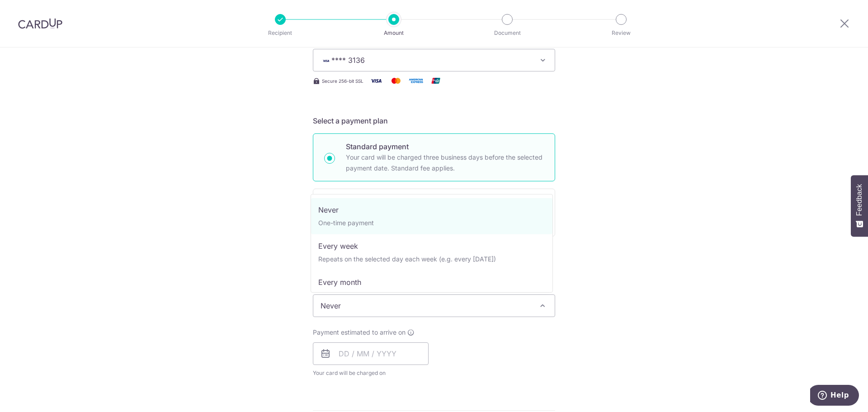 The height and width of the screenshot is (412, 868). What do you see at coordinates (859, 206) in the screenshot?
I see `button: Feedback - Show survey` at bounding box center [859, 206].